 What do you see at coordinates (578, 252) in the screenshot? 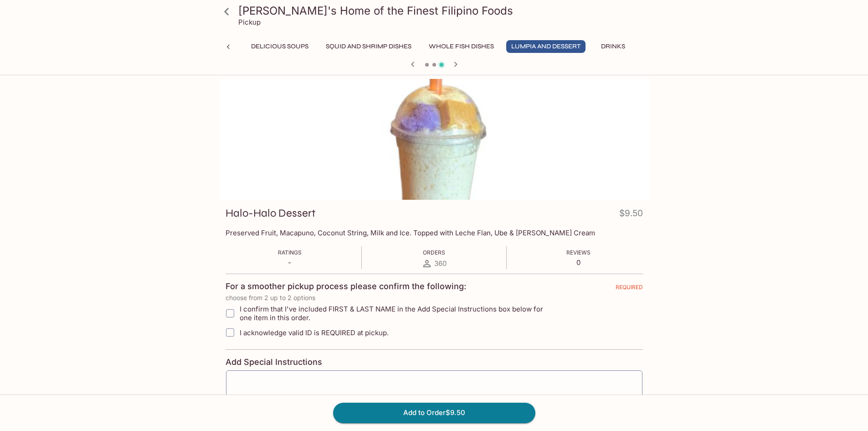
I see `span: Reviews` at bounding box center [578, 252].